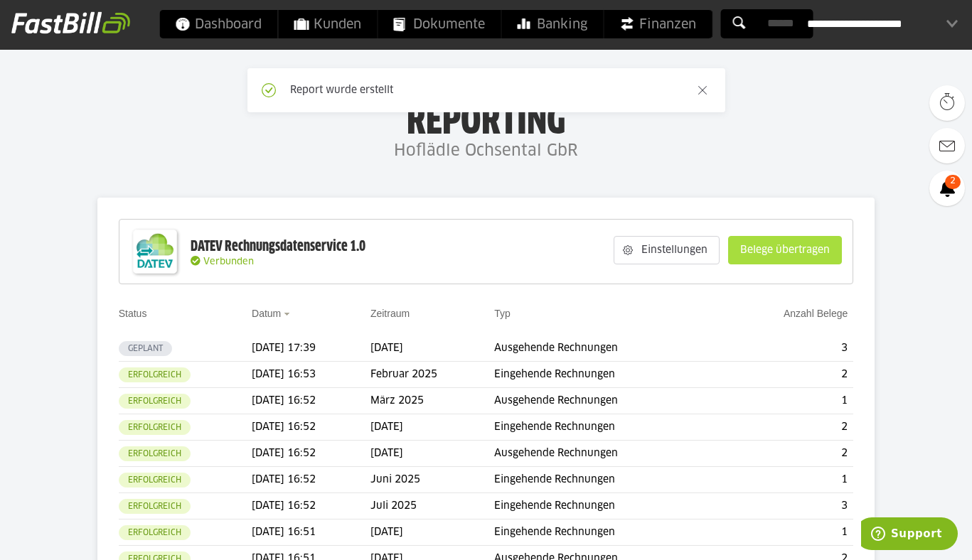 The image size is (972, 560). What do you see at coordinates (439, 24) in the screenshot?
I see `a: Dokumente` at bounding box center [439, 24].